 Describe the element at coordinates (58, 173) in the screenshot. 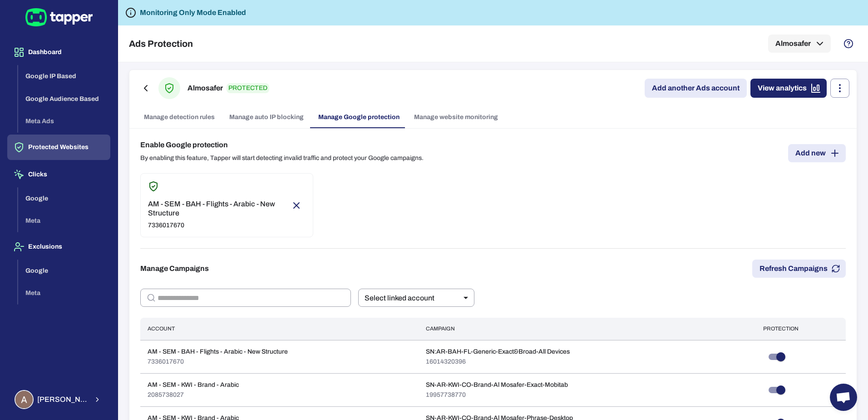

I see `a: Clicks` at that location.